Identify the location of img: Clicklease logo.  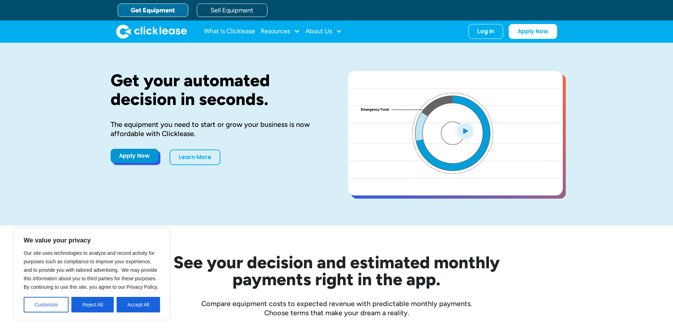
(152, 31).